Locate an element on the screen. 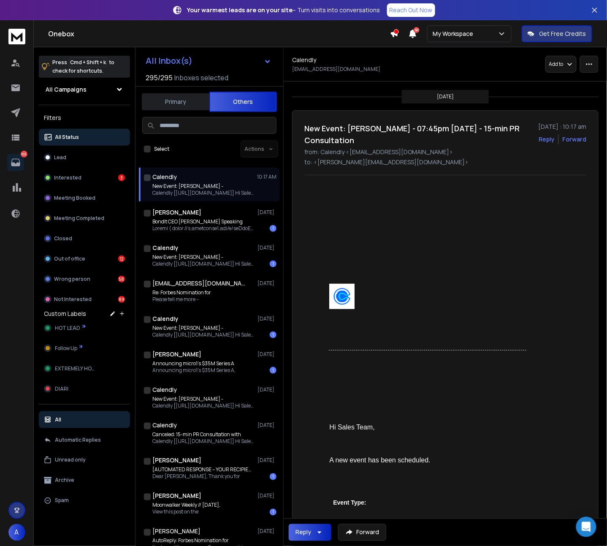  h3: Custom Labels is located at coordinates (65, 314).